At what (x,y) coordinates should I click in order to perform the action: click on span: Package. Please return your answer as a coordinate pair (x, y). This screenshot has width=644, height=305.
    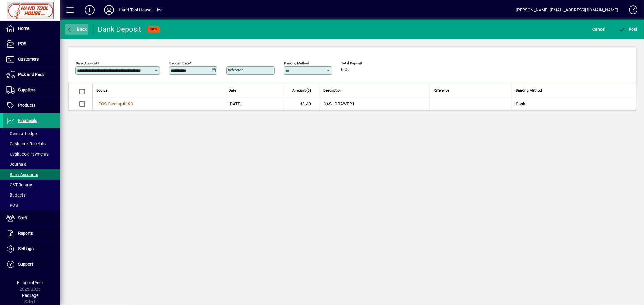
    Looking at the image, I should click on (30, 296).